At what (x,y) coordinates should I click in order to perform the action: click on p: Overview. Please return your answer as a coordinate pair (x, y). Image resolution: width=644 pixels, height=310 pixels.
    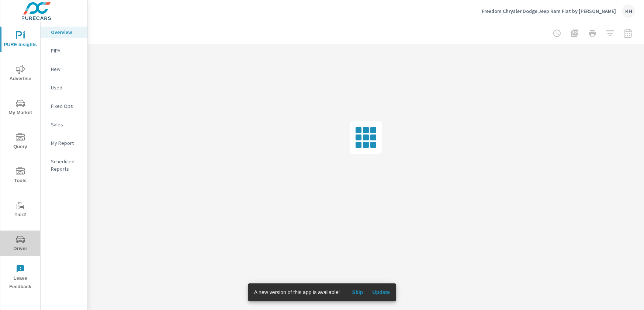
    Looking at the image, I should click on (66, 32).